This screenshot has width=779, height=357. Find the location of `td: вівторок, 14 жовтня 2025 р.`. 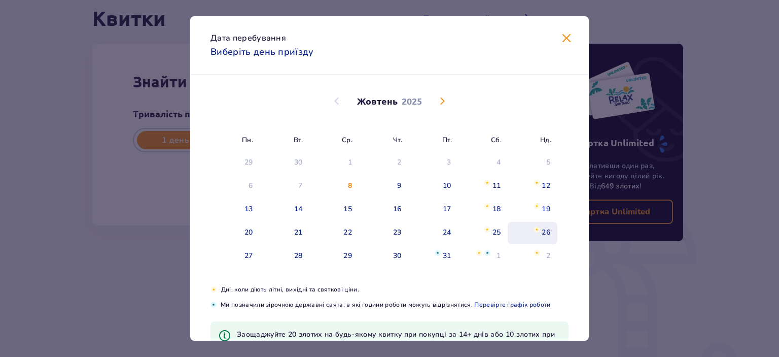

td: вівторок, 14 жовтня 2025 р. is located at coordinates (285, 209).